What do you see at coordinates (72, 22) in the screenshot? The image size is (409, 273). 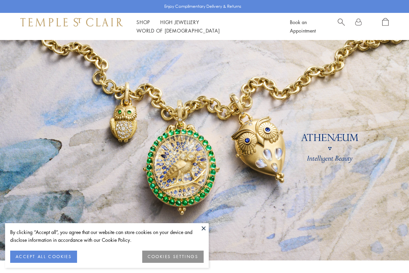 I see `img: Temple St. Clair` at bounding box center [72, 22].